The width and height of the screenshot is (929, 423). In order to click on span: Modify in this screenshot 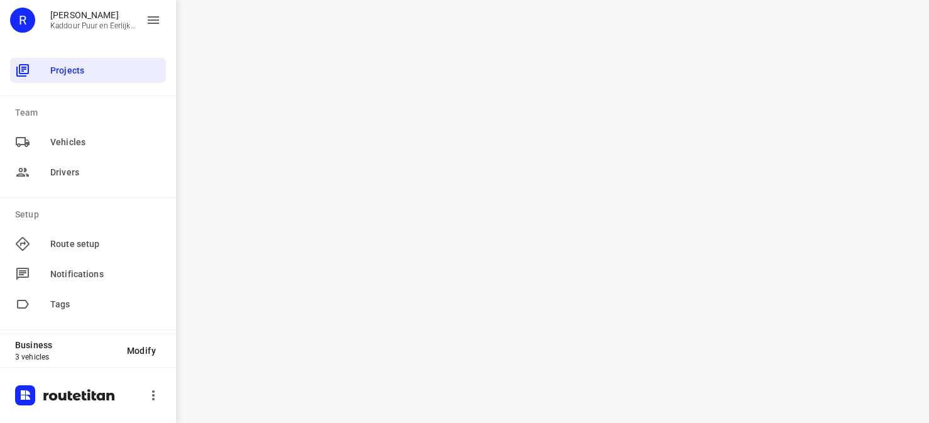, I will do `click(141, 351)`.